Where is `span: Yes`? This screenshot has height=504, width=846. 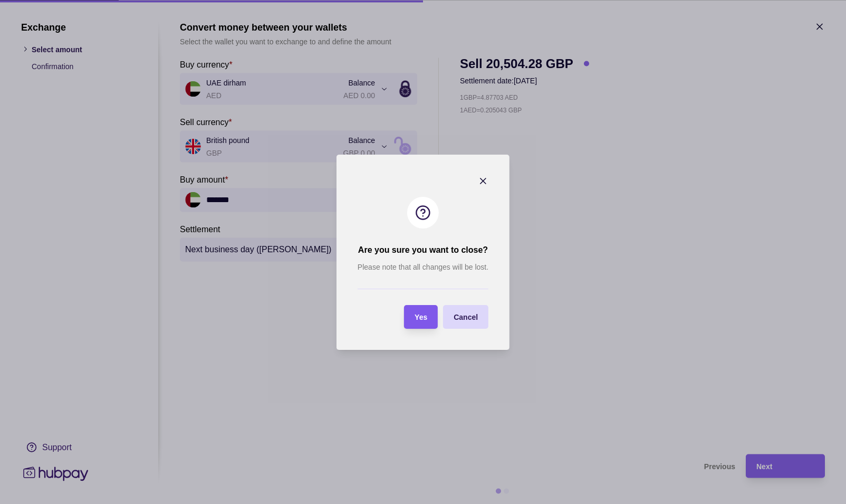 span: Yes is located at coordinates (421, 317).